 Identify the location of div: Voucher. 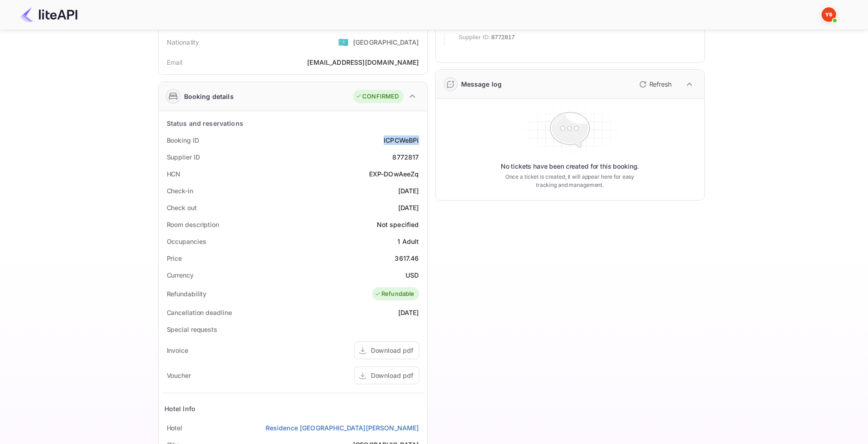
(179, 375).